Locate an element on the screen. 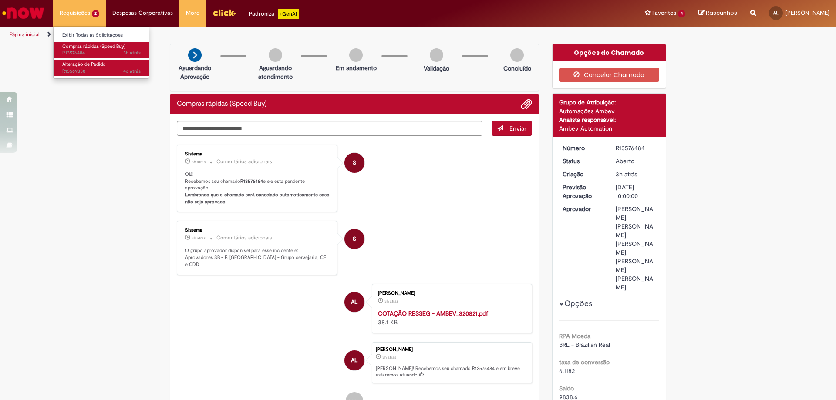 The image size is (836, 400). span: 4 is located at coordinates (682, 14).